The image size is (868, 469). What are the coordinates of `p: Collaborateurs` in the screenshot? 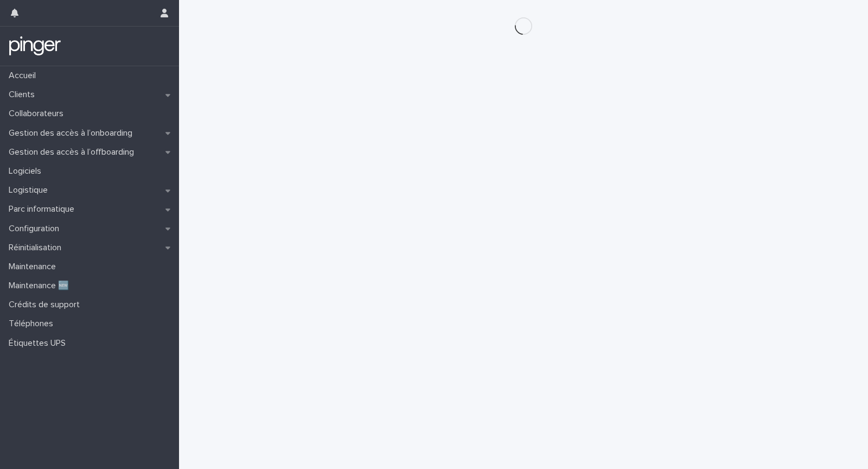 It's located at (38, 113).